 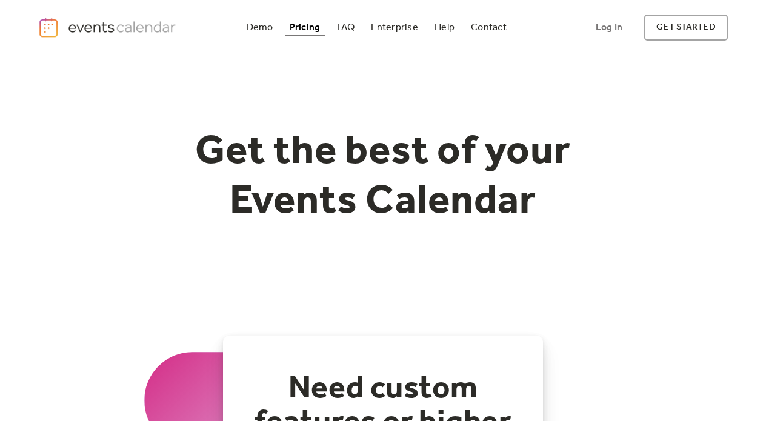 What do you see at coordinates (609, 27) in the screenshot?
I see `a: Log In` at bounding box center [609, 27].